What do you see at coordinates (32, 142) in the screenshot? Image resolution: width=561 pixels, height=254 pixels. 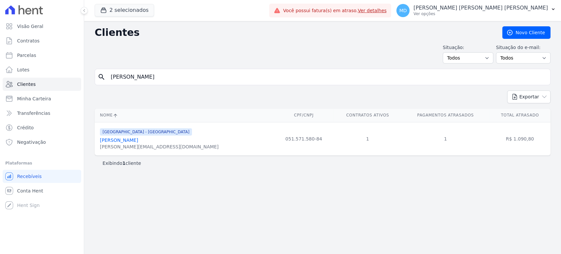 I see `span: Negativação` at bounding box center [32, 142].